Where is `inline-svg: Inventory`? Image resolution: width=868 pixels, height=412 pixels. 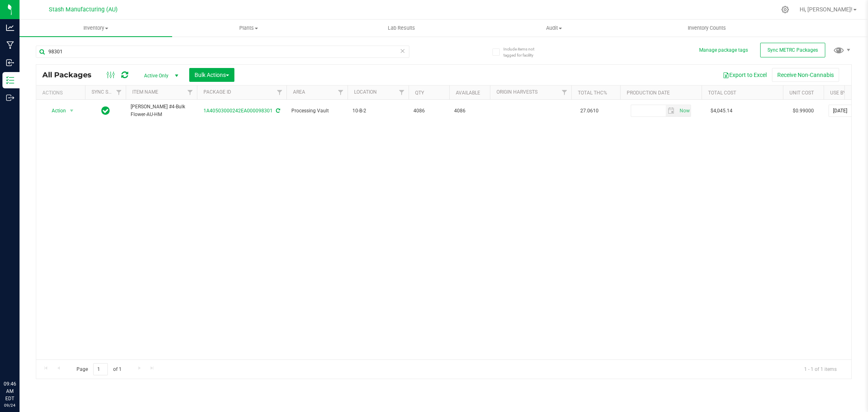 inline-svg: Inventory is located at coordinates (11, 80).